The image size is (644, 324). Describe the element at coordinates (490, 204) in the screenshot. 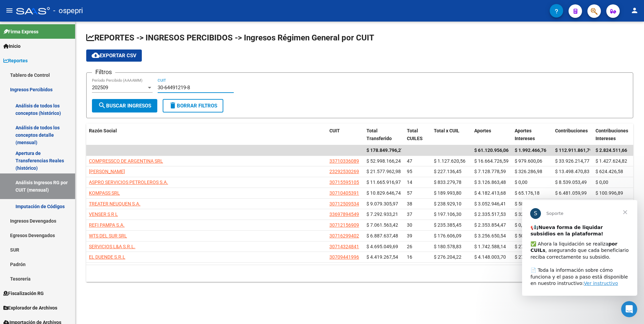

I see `span: $ 3.052.946,41` at that location.